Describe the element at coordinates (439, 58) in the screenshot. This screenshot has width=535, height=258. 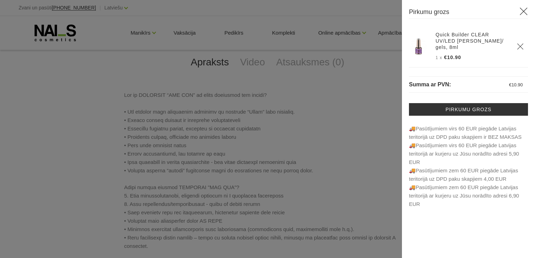
I see `span: 1 x` at that location.